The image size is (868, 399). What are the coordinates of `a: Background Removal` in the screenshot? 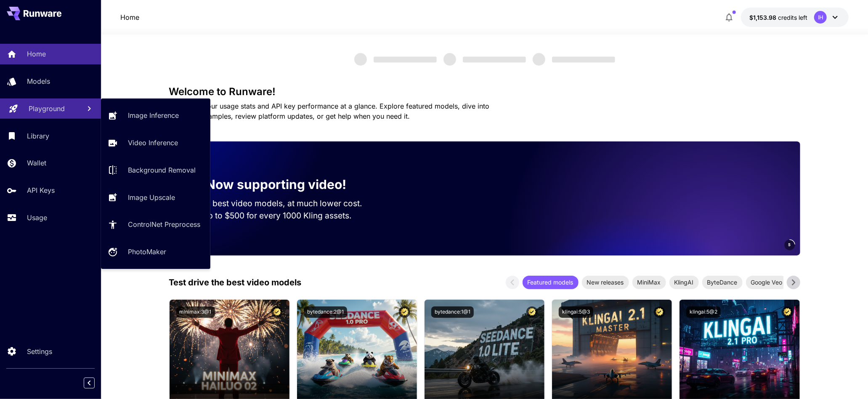 It's located at (156, 170).